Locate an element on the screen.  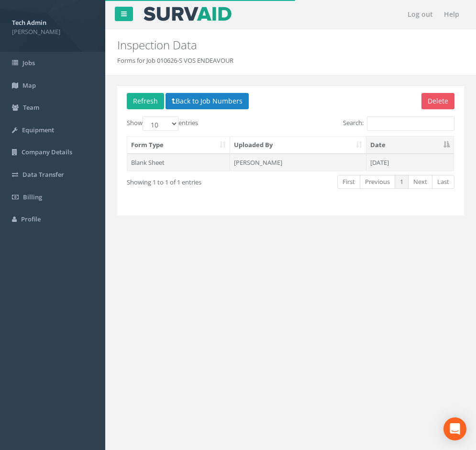
span: Jobs is located at coordinates (29, 63).